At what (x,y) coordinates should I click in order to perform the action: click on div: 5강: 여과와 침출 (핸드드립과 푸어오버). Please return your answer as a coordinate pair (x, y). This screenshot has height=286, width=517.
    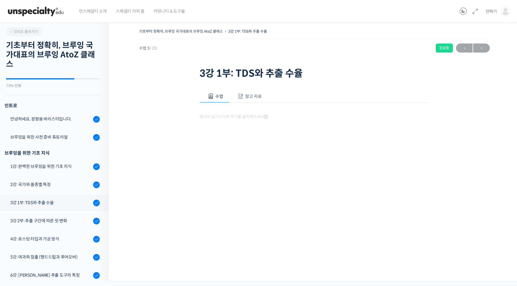
    Looking at the image, I should click on (51, 257).